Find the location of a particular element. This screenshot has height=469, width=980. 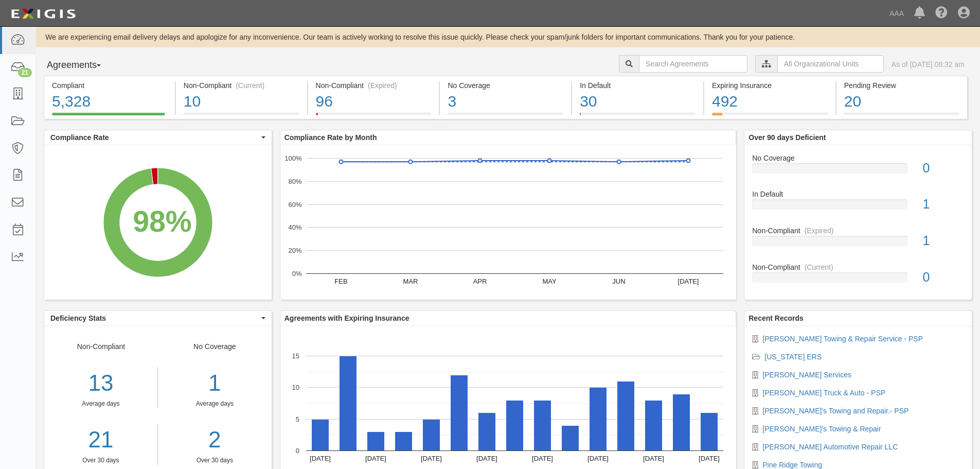

text: 0% is located at coordinates (297, 273).